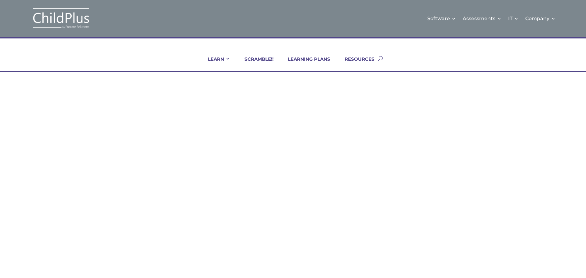 The height and width of the screenshot is (278, 586). I want to click on a: IT, so click(514, 18).